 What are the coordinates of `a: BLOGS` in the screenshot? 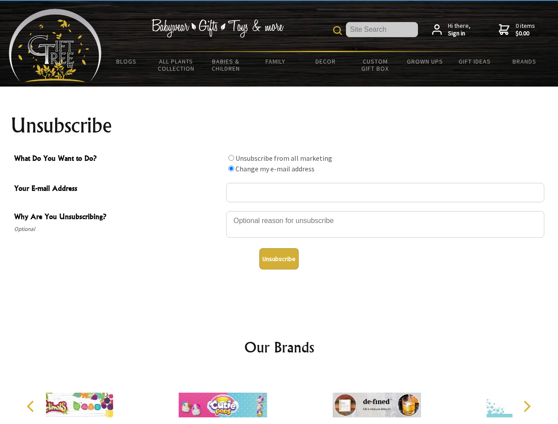 It's located at (126, 61).